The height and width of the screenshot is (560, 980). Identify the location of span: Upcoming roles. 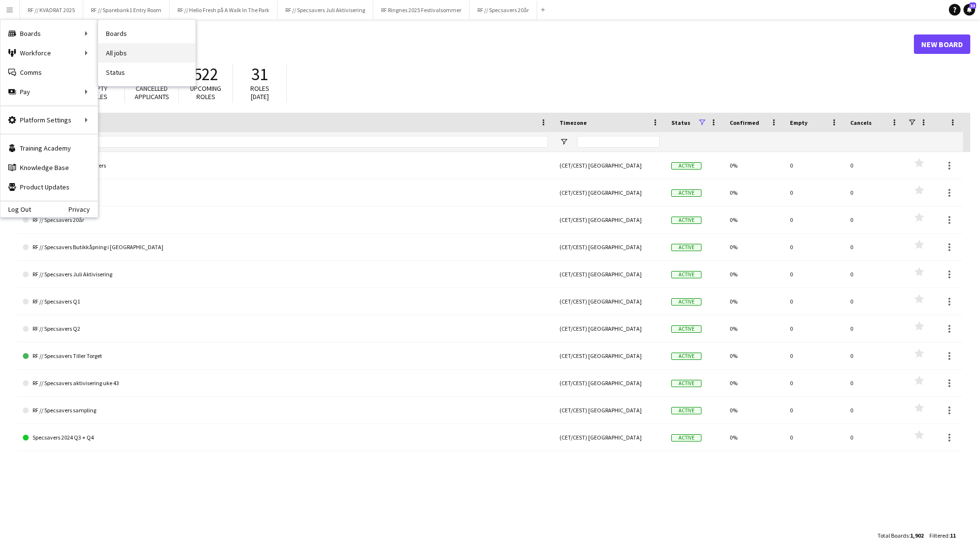
(205, 92).